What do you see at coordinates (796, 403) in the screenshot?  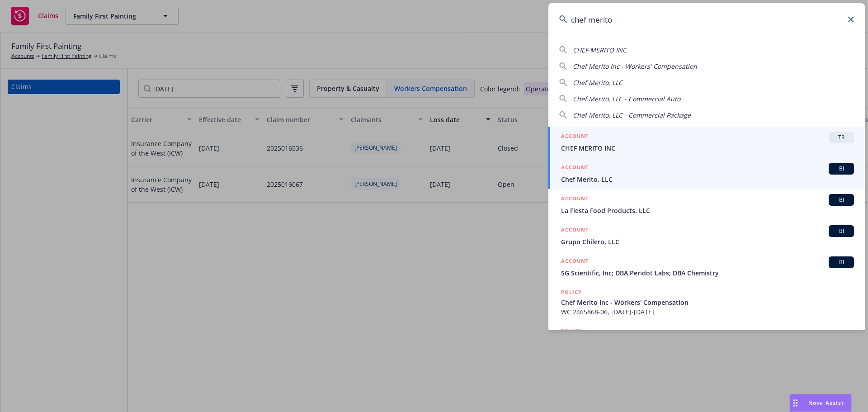 I see `div: Drag to move` at bounding box center [796, 403].